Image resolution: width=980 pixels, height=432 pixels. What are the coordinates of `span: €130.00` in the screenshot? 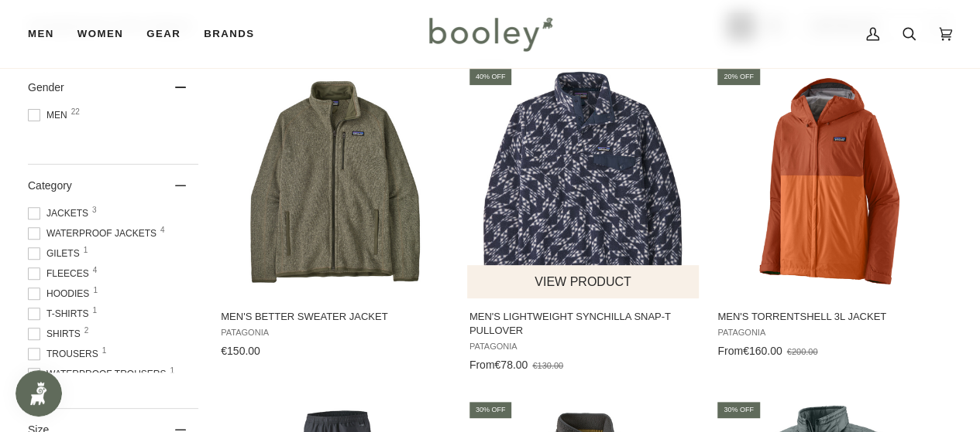 It's located at (548, 366).